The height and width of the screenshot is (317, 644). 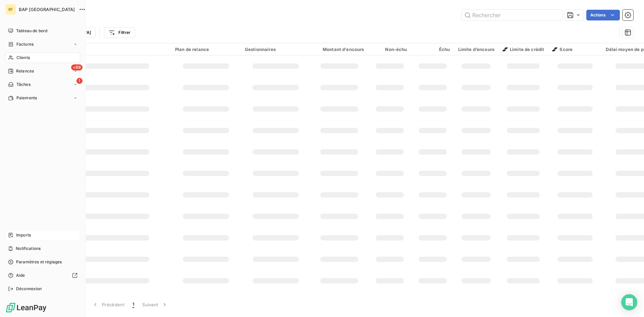 What do you see at coordinates (390, 50) in the screenshot?
I see `div: Non-échu` at bounding box center [390, 50].